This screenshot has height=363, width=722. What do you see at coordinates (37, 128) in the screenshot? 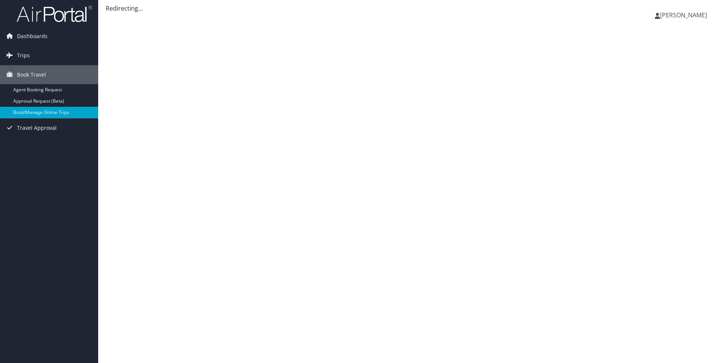
I see `span: Travel Approval` at bounding box center [37, 128].